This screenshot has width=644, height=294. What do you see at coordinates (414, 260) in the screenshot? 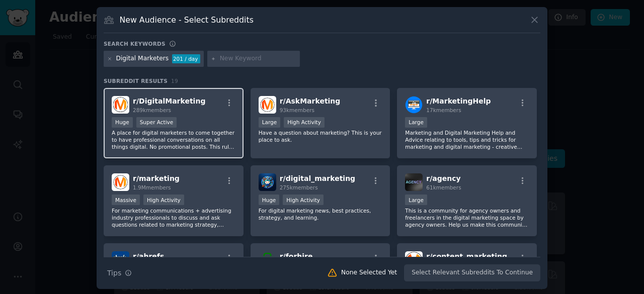
I see `img: content_marketing` at bounding box center [414, 260].